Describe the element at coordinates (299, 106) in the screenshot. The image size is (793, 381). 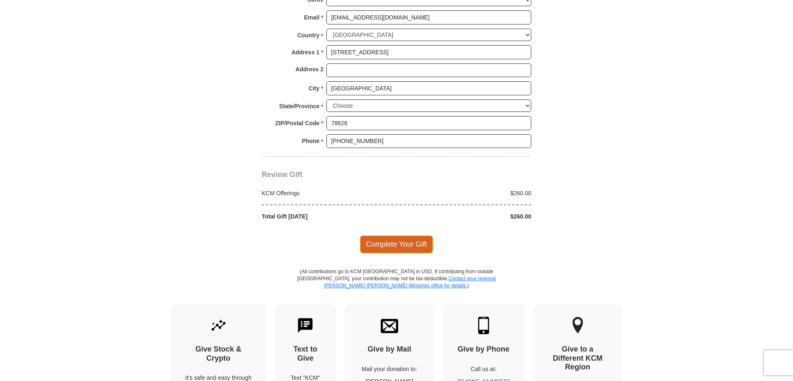
I see `strong: State/Province` at that location.